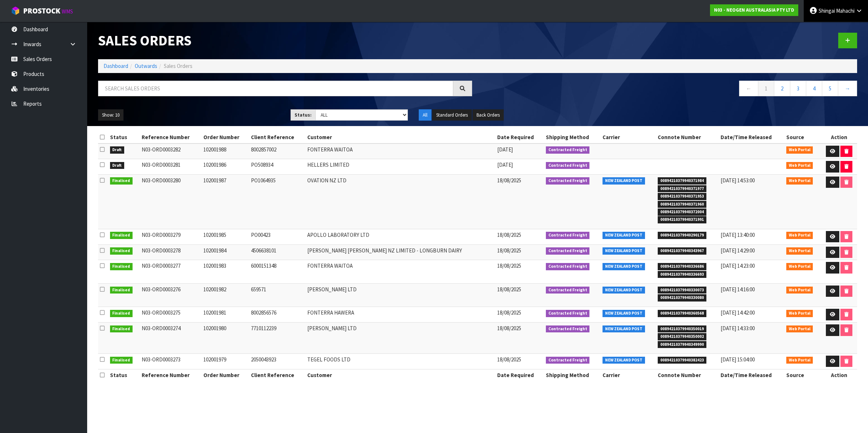  Describe the element at coordinates (15, 11) in the screenshot. I see `img: cube-alt.png` at that location.